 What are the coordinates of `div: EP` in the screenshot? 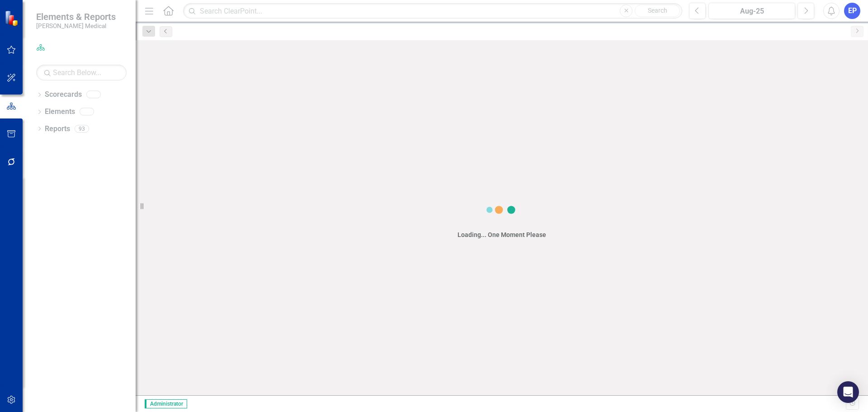 It's located at (852, 11).